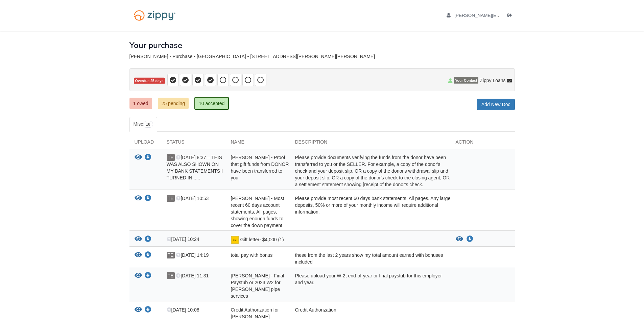  Describe the element at coordinates (138, 255) in the screenshot. I see `button: View total pay with bonus` at that location.